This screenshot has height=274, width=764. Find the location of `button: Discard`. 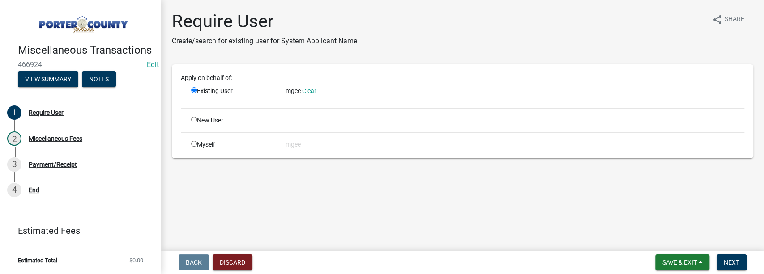

button: Discard is located at coordinates (232, 263).